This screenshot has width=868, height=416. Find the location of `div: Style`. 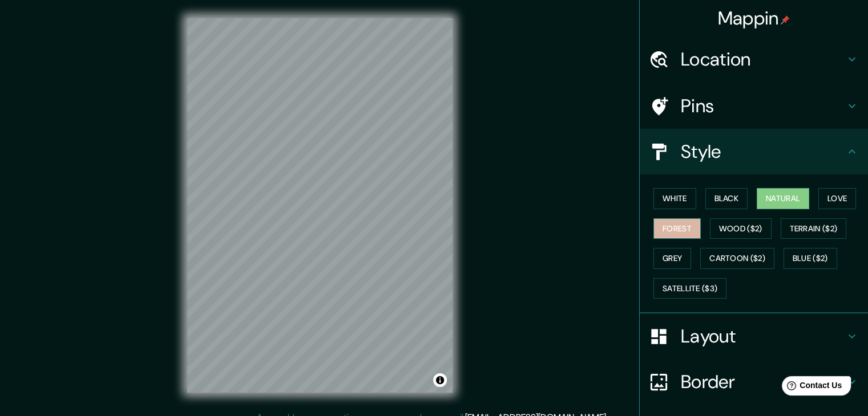

div: Style is located at coordinates (754, 152).